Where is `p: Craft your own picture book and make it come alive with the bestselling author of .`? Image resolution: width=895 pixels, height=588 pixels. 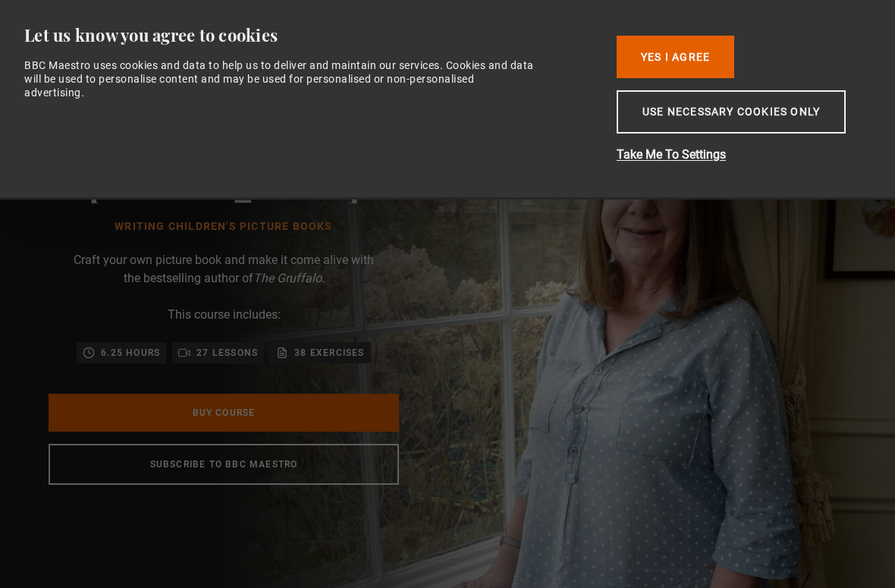
p: Craft your own picture book and make it come alive with the bestselling author of . is located at coordinates (224, 269).